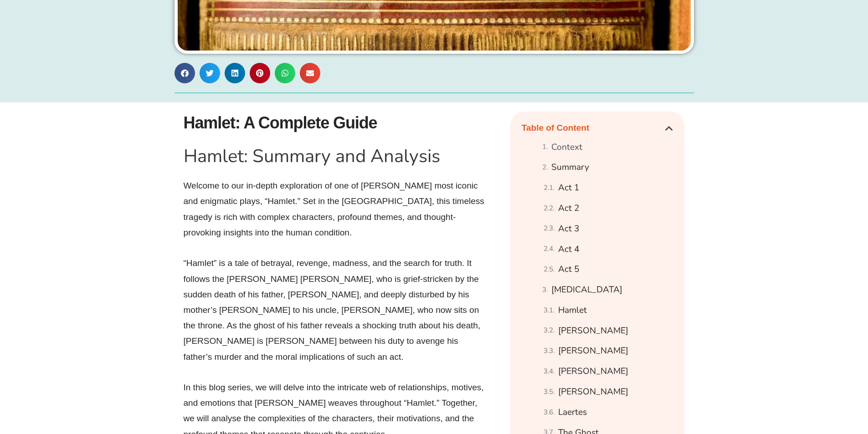 The image size is (868, 434). I want to click on div: Close table of contents, so click(669, 128).